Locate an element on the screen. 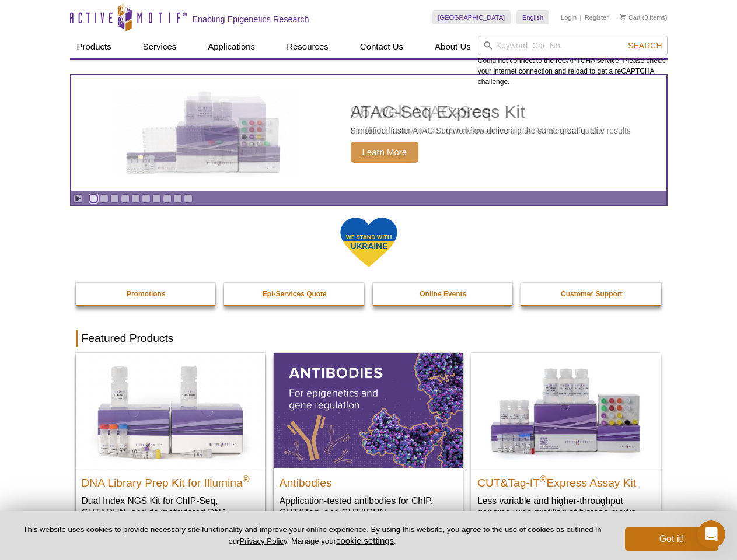 The image size is (737, 560). a: English is located at coordinates (533, 18).